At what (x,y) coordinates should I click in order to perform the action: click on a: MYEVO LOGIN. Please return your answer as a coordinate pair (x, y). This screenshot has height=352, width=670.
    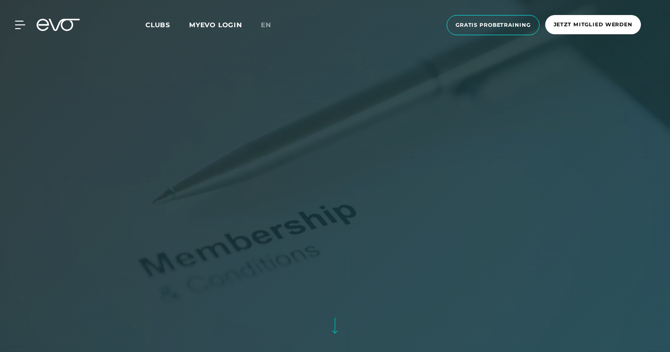
    Looking at the image, I should click on (215, 25).